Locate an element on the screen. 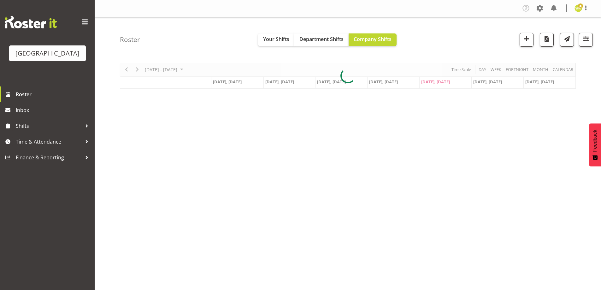  span: Time & Attendance is located at coordinates (49, 142).